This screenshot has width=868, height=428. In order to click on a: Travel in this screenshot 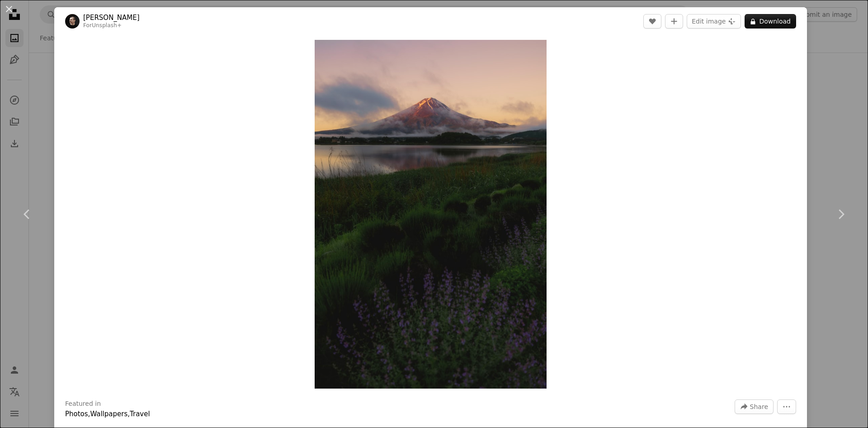, I will do `click(140, 414)`.